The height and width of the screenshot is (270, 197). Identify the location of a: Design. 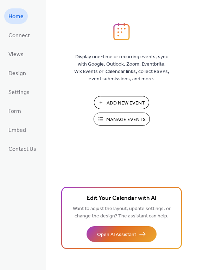
(17, 73).